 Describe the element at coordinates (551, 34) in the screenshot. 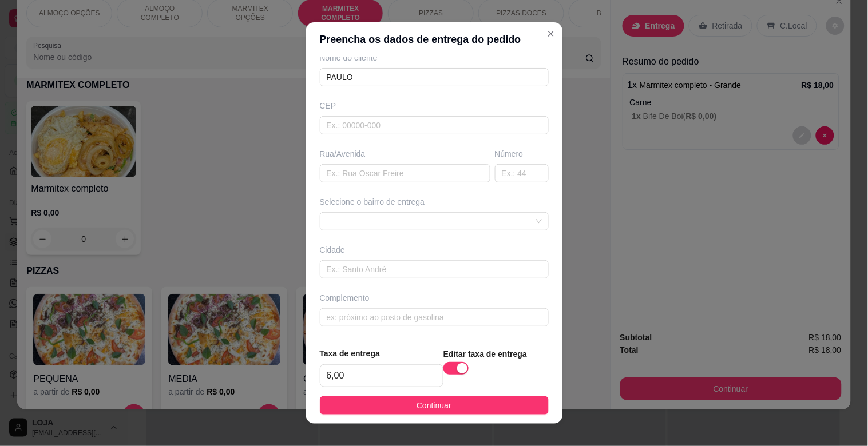

I see `button: Close` at that location.